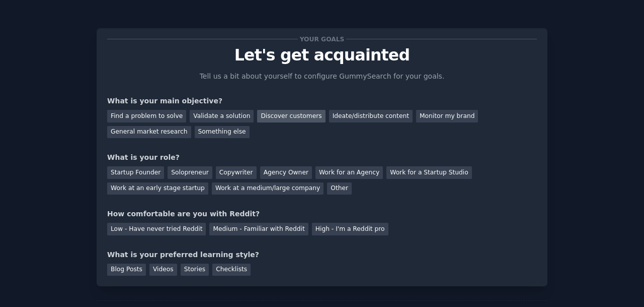 This screenshot has width=644, height=307. What do you see at coordinates (232, 269) in the screenshot?
I see `div: Checklists` at bounding box center [232, 269].